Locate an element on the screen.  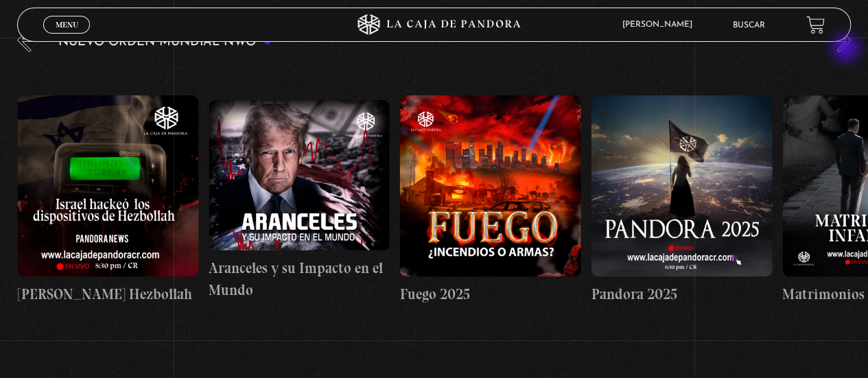
button: Previous is located at coordinates (29, 40).